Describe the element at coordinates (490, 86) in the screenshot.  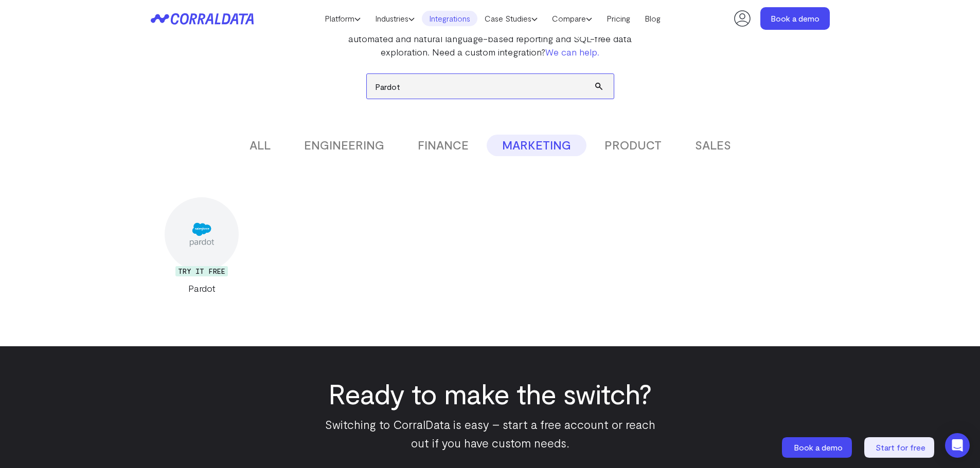
I see `input: Search data sources` at that location.